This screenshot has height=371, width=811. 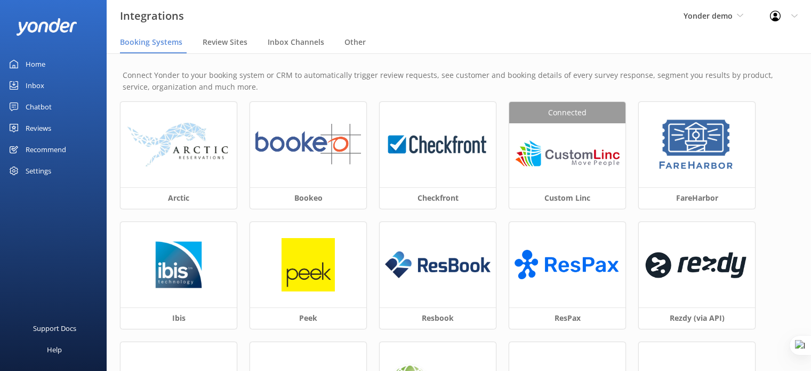 I want to click on h3: Ibis, so click(x=179, y=318).